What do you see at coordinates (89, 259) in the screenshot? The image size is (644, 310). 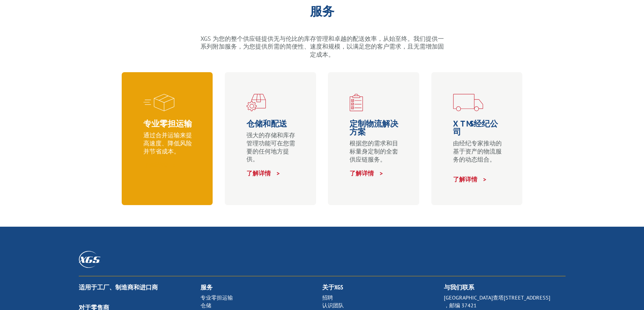 I see `img: XGS_Logos_ALL_2024_All_White` at bounding box center [89, 259].